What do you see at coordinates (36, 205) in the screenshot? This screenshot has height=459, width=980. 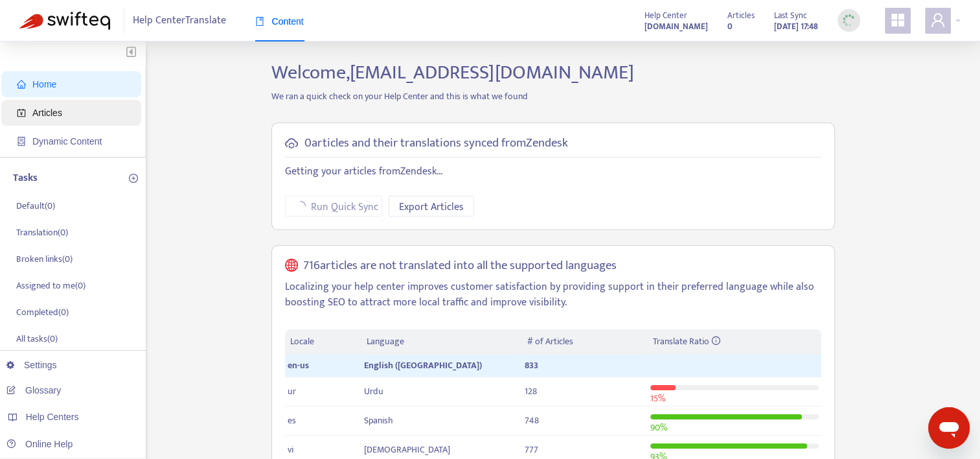 I see `p: Default ( 0 )` at bounding box center [36, 205].